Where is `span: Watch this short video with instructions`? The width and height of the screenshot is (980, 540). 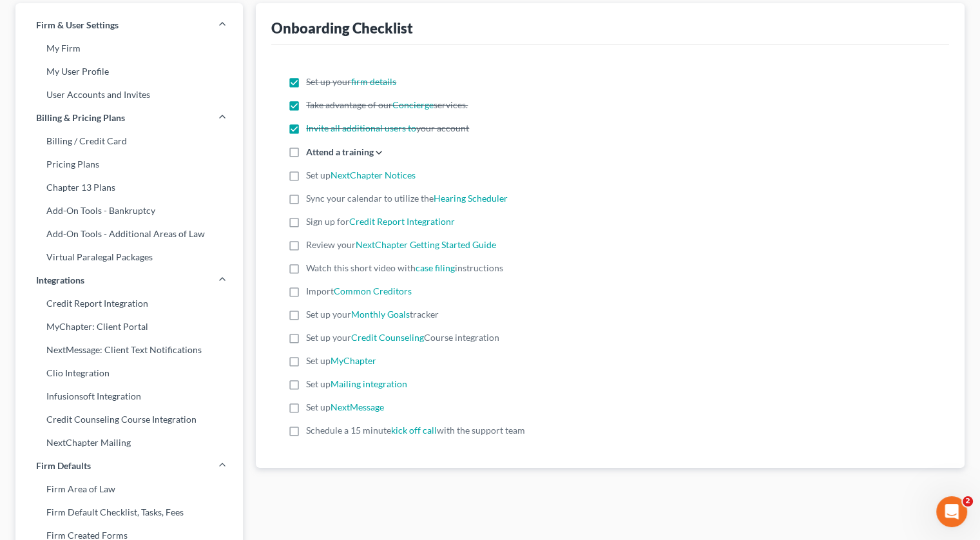 span: Watch this short video with instructions is located at coordinates (404, 267).